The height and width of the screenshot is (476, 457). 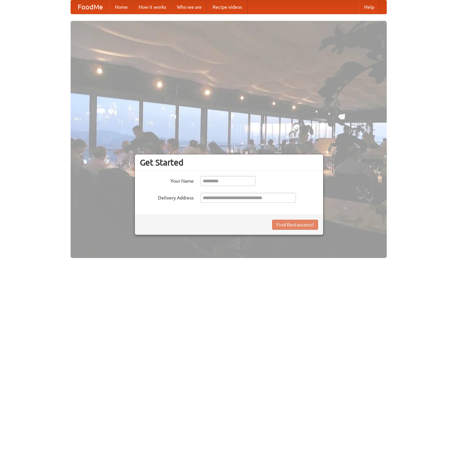 What do you see at coordinates (295, 225) in the screenshot?
I see `button: Find Restaurants!` at bounding box center [295, 225].